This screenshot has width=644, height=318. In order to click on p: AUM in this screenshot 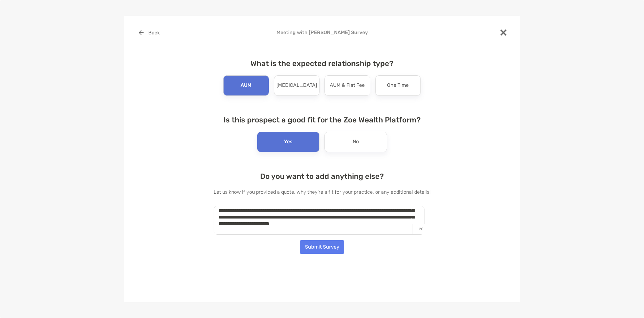, I will do `click(246, 86)`.